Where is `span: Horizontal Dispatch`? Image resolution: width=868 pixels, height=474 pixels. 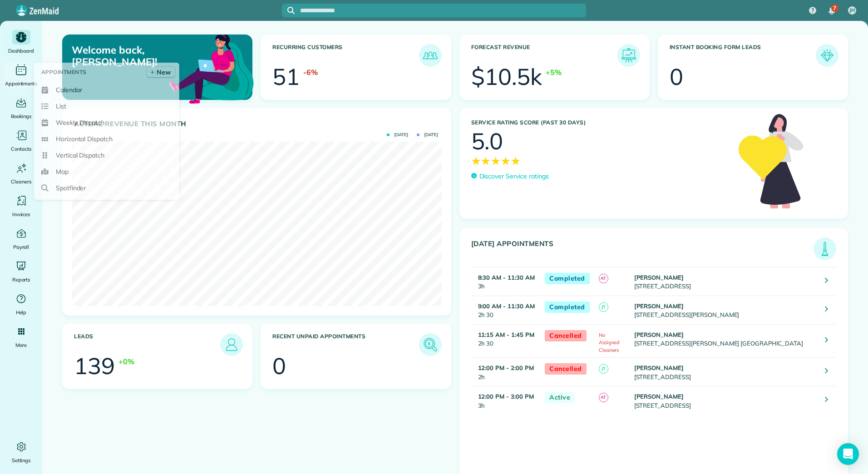 span: Horizontal Dispatch is located at coordinates (84, 139).